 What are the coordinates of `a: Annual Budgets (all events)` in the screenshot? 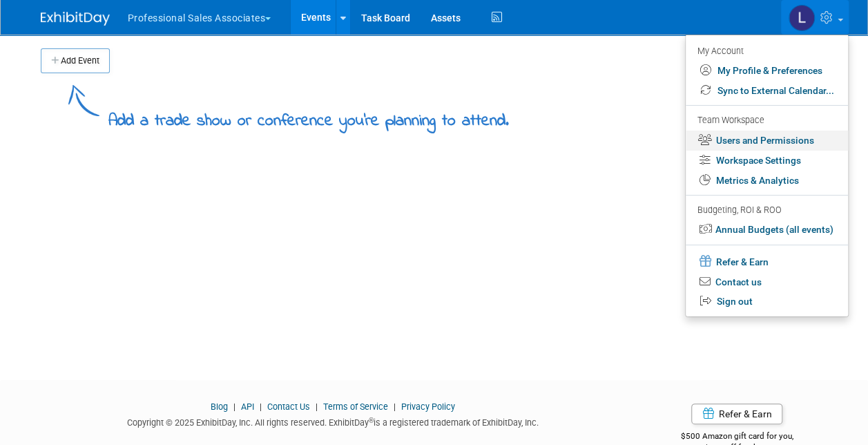 It's located at (766, 230).